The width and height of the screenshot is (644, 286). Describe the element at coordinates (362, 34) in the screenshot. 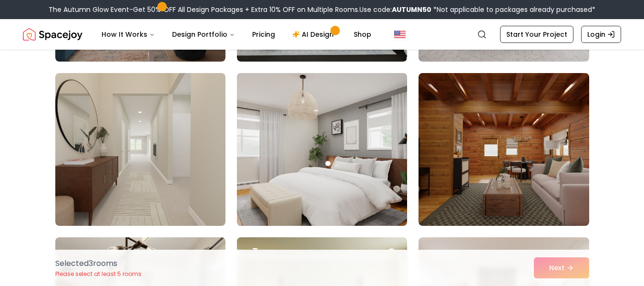

I see `a: Shop` at that location.